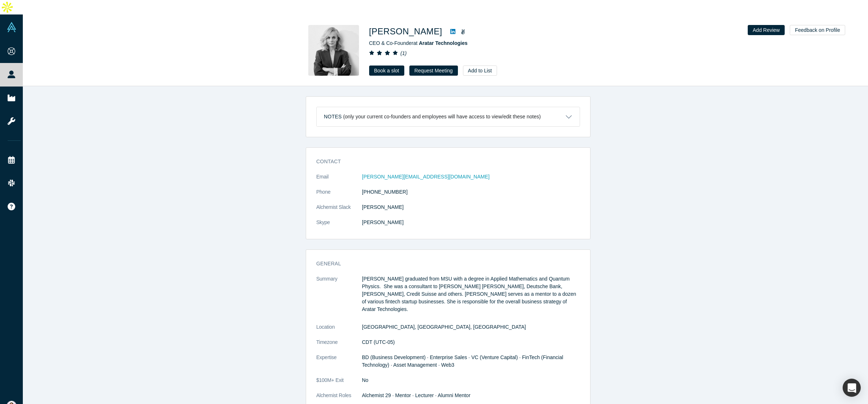  What do you see at coordinates (339, 181) in the screenshot?
I see `dt: Email` at bounding box center [339, 181].